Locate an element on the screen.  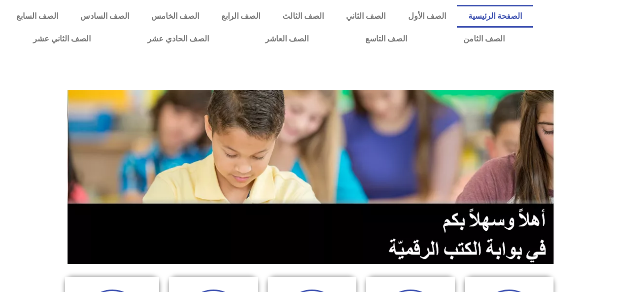
a: الصف السابع is located at coordinates (37, 16).